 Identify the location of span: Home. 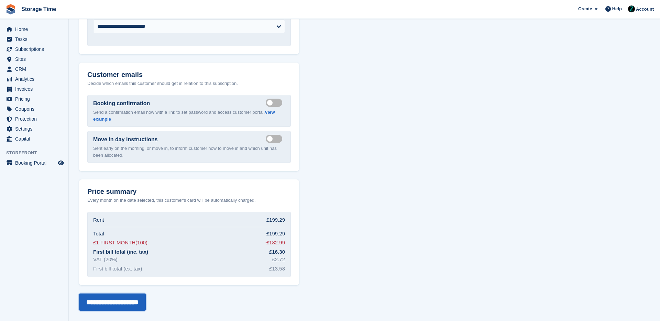
(36, 29).